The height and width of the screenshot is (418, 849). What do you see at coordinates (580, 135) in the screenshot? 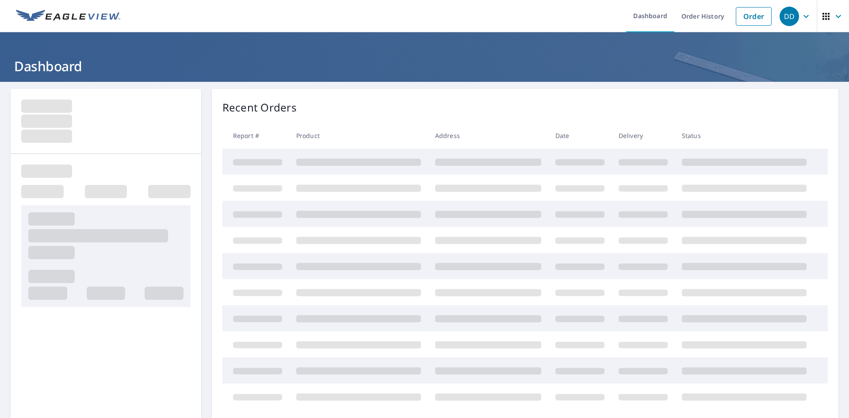
I see `th: Date` at bounding box center [580, 135].